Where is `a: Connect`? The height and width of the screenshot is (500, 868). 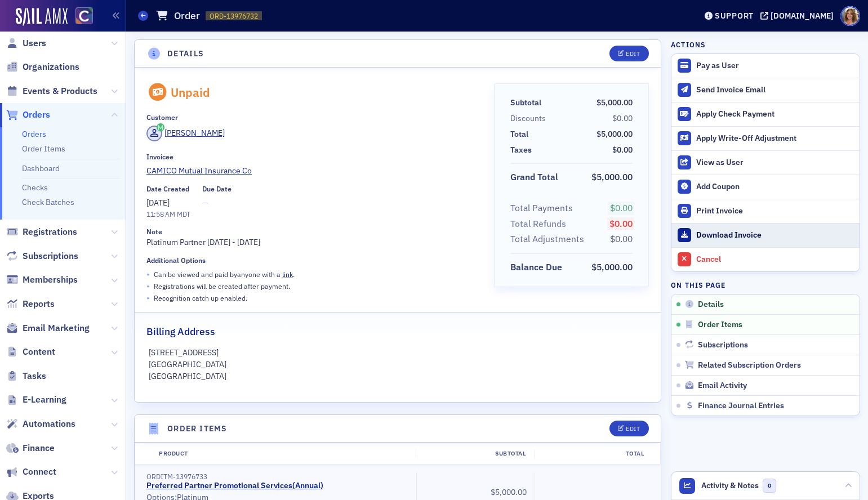
a: Connect is located at coordinates (31, 471).